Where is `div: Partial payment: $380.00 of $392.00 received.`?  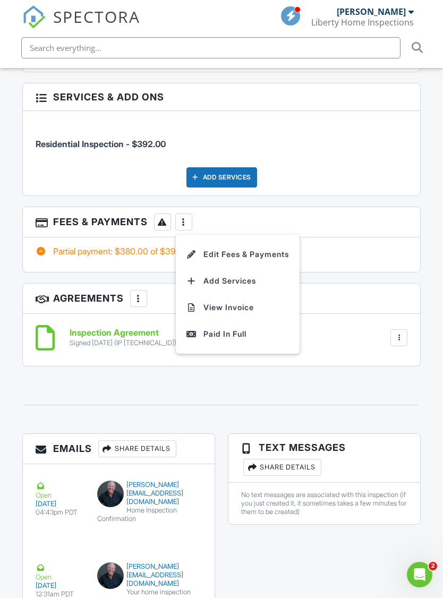 div: Partial payment: $380.00 of $392.00 received. is located at coordinates (221, 251).